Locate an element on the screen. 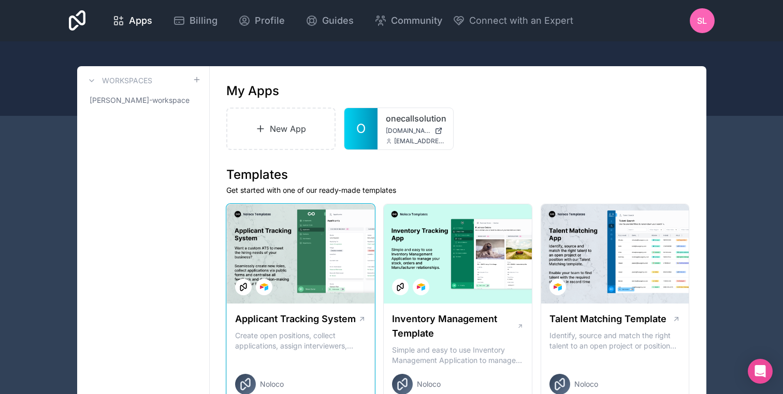  a: New App is located at coordinates (281, 129).